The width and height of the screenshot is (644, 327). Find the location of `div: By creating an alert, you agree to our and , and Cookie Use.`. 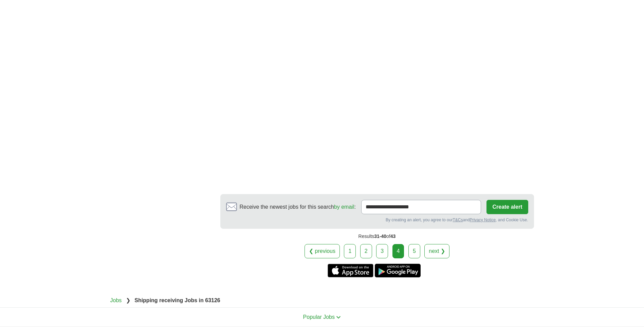

div: By creating an alert, you agree to our and , and Cookie Use. is located at coordinates (377, 220).